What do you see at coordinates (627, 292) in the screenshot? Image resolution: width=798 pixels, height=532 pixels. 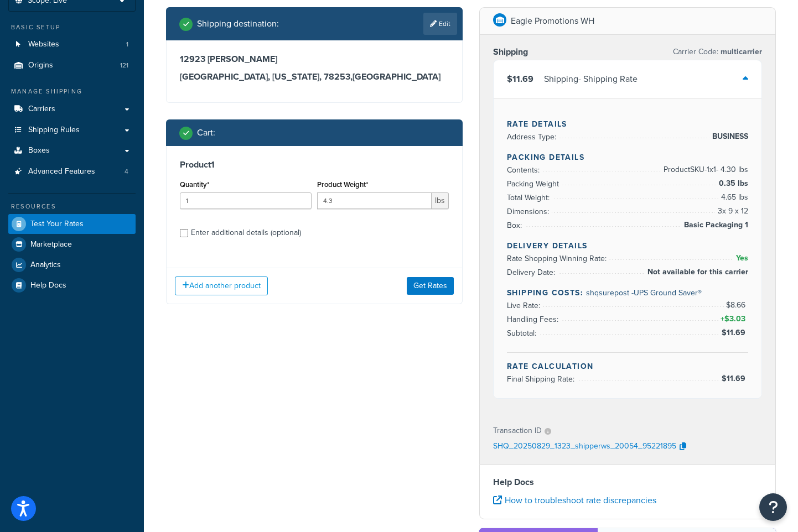 I see `h4: Shipping Costs:` at bounding box center [627, 292].